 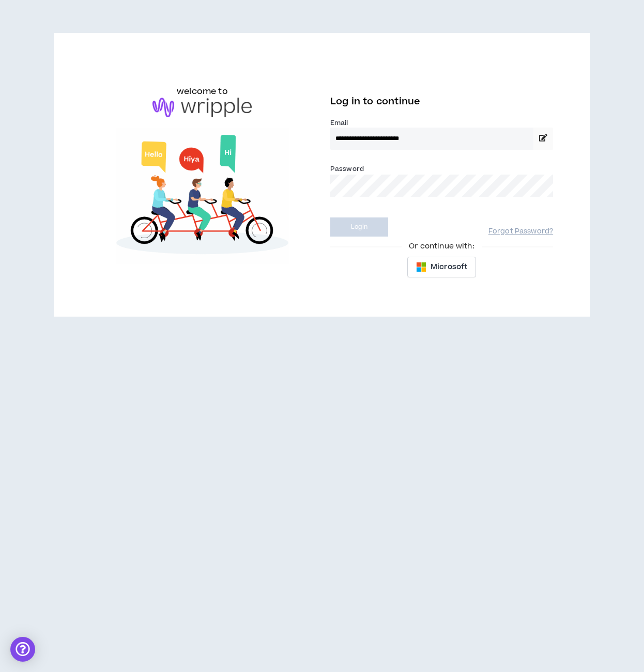 I want to click on span: Log in to continue, so click(x=375, y=101).